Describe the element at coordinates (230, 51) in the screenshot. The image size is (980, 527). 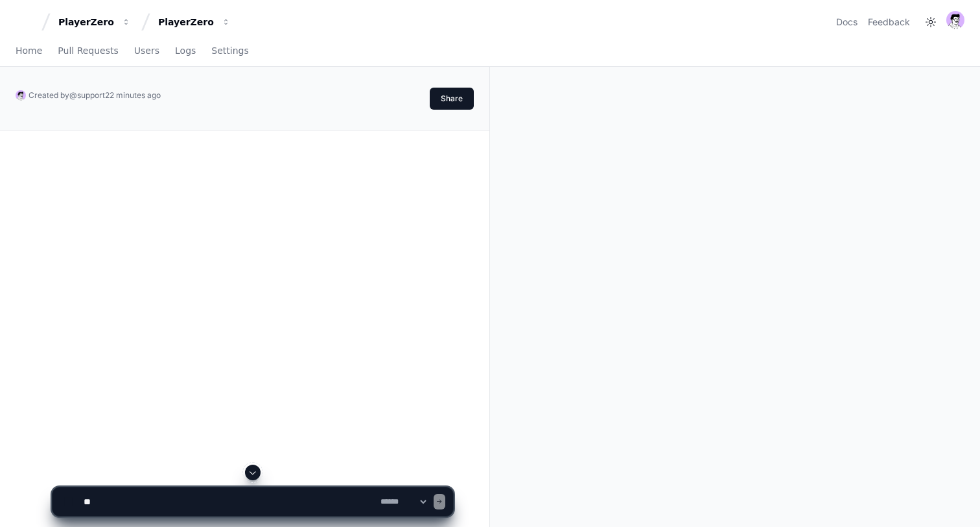
I see `a: Settings` at that location.